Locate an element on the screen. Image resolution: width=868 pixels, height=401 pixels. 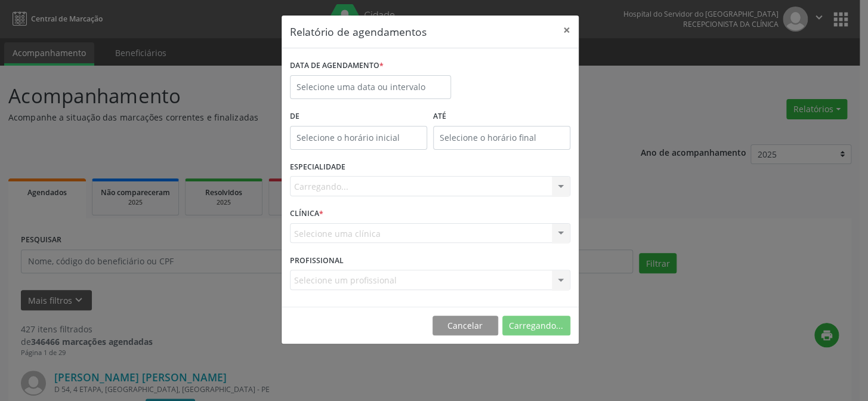
button: Carregando... is located at coordinates (536, 326).